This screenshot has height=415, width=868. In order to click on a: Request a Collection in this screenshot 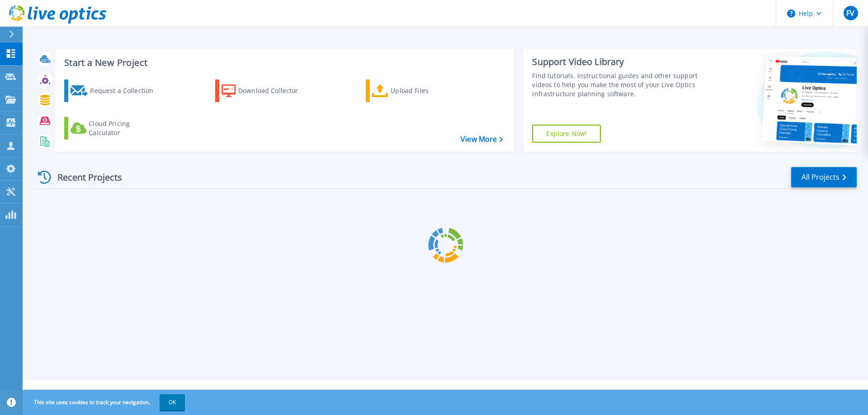, I will do `click(115, 91)`.